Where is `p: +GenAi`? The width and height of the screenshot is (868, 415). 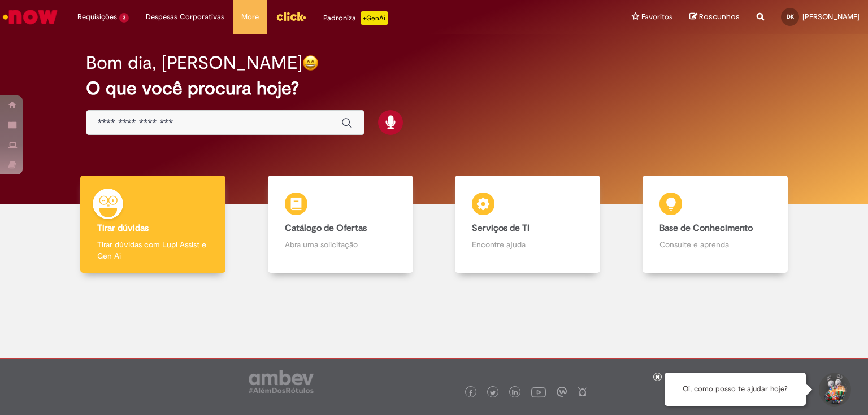
p: +GenAi is located at coordinates (374, 18).